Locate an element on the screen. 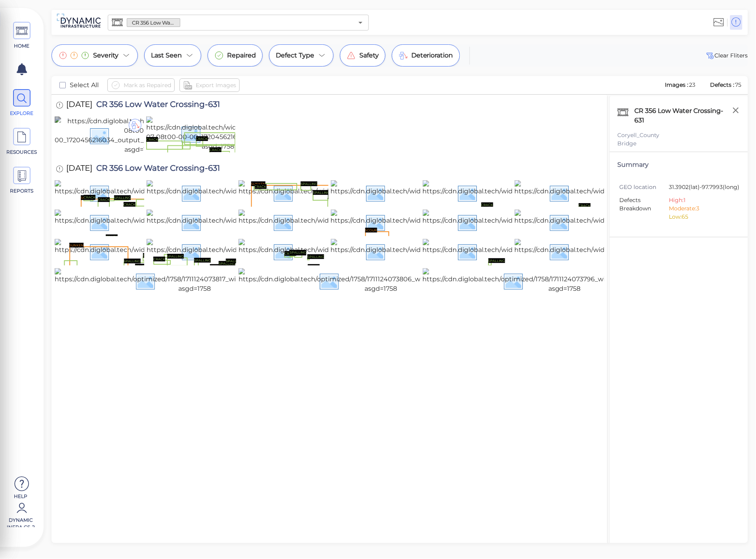  span: Mark as Repaired is located at coordinates (147, 85).